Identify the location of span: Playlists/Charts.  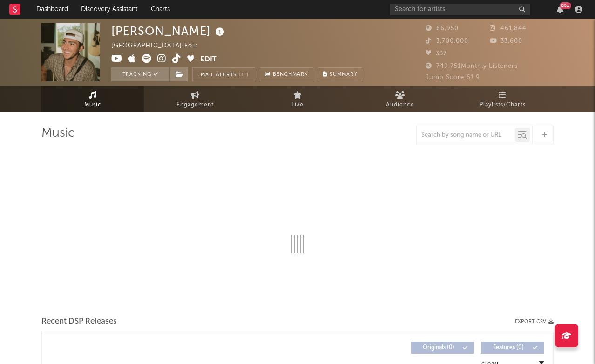
(503, 105).